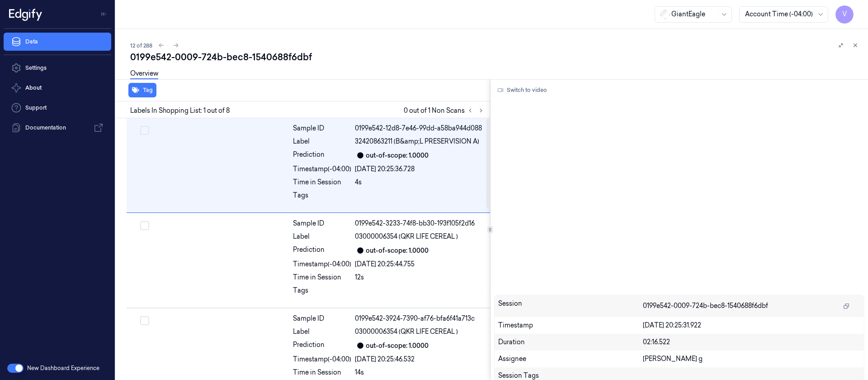  Describe the element at coordinates (705, 306) in the screenshot. I see `span: 0199e542-0009-724b-bec8-1540688f6dbf` at that location.